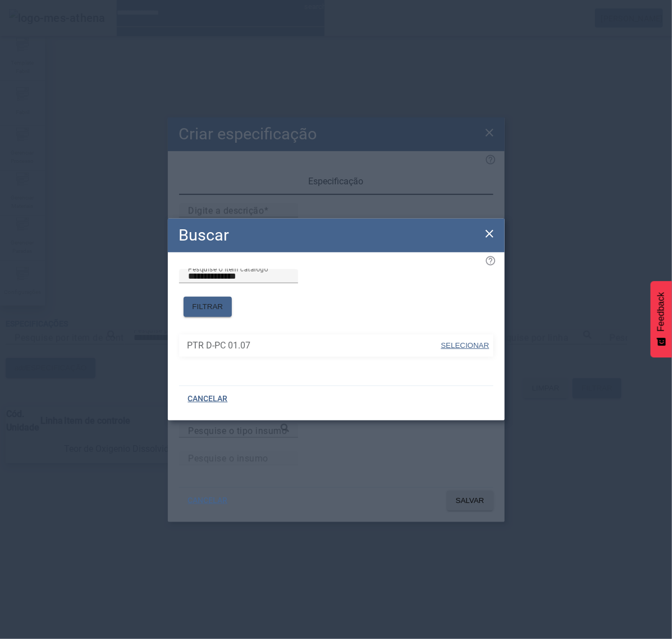  I want to click on button: FILTRAR, so click(208, 307).